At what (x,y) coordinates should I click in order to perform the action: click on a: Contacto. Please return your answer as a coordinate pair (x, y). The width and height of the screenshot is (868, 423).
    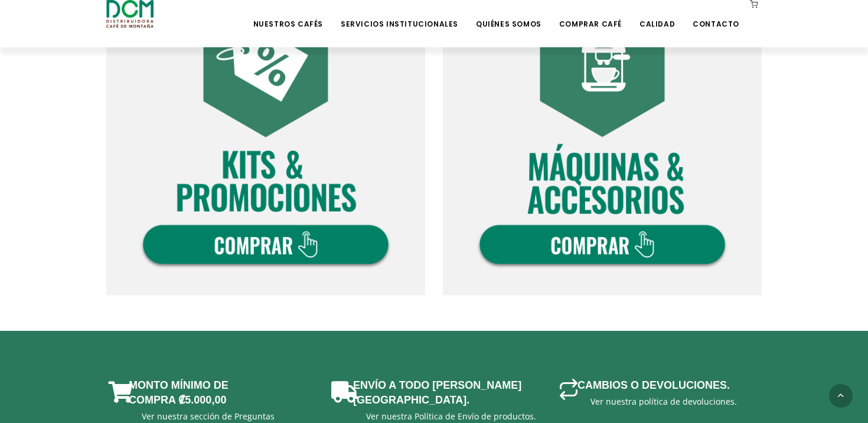
    Looking at the image, I should click on (716, 14).